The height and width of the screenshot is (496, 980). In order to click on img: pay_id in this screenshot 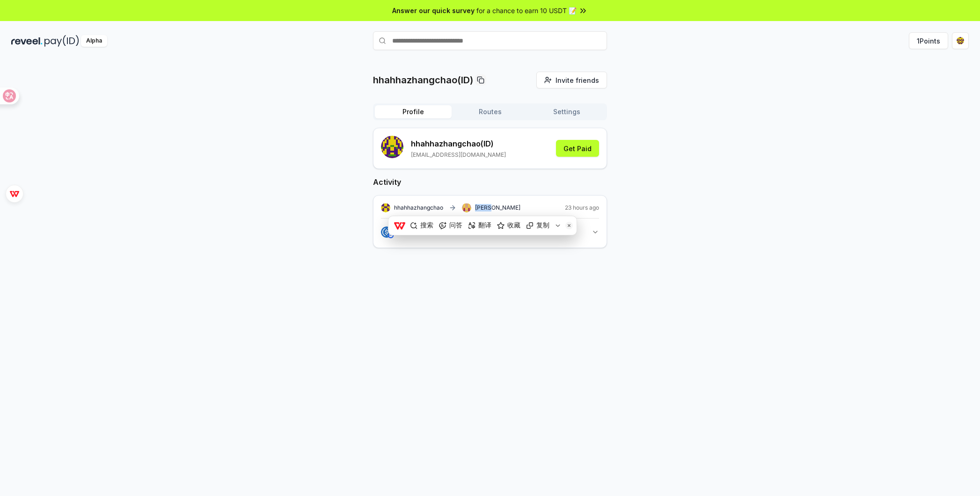, I will do `click(62, 41)`.